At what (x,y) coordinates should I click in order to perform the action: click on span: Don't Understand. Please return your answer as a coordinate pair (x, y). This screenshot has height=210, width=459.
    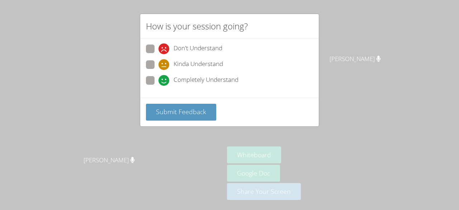
    Looking at the image, I should click on (198, 49).